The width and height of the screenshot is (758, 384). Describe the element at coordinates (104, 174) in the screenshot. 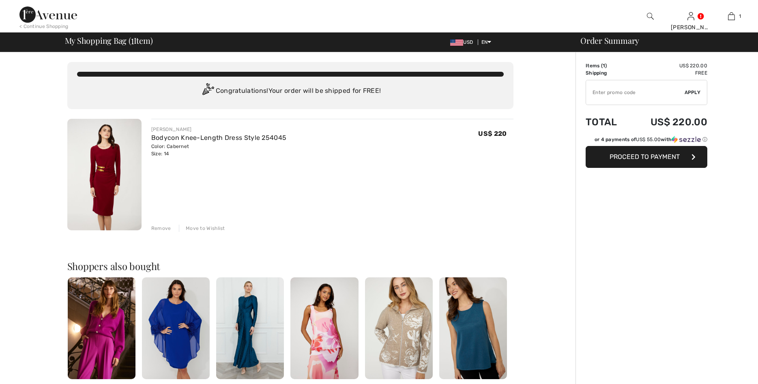

I see `img: Bodycon Knee-Length Dress Style 254045` at that location.